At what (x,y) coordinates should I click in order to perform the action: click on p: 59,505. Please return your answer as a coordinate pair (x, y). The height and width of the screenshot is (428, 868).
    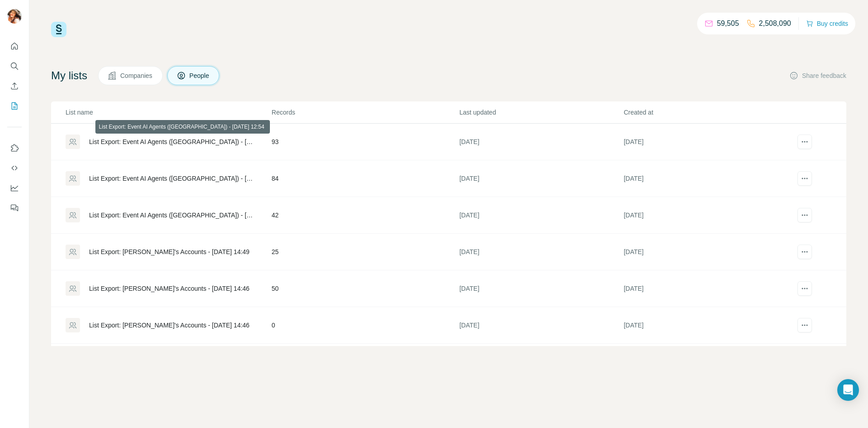
    Looking at the image, I should click on (728, 24).